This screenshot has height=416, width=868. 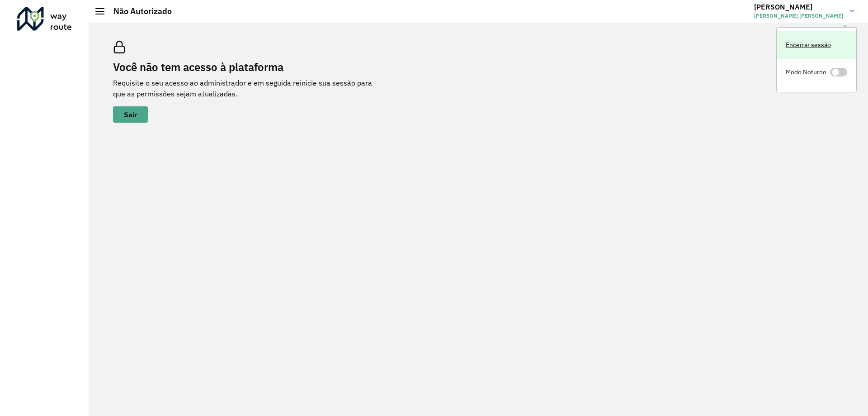 What do you see at coordinates (130, 115) in the screenshot?
I see `button: button` at bounding box center [130, 115].